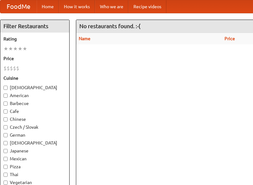 This screenshot has width=253, height=185. What do you see at coordinates (112, 7) in the screenshot?
I see `a: Who we are` at bounding box center [112, 7].